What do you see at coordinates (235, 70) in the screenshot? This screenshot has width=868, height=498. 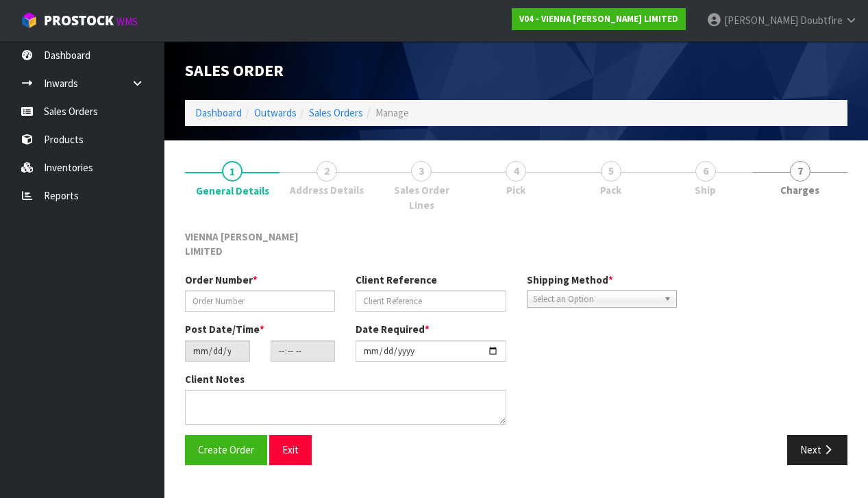 I see `span: Sales Order` at bounding box center [235, 70].